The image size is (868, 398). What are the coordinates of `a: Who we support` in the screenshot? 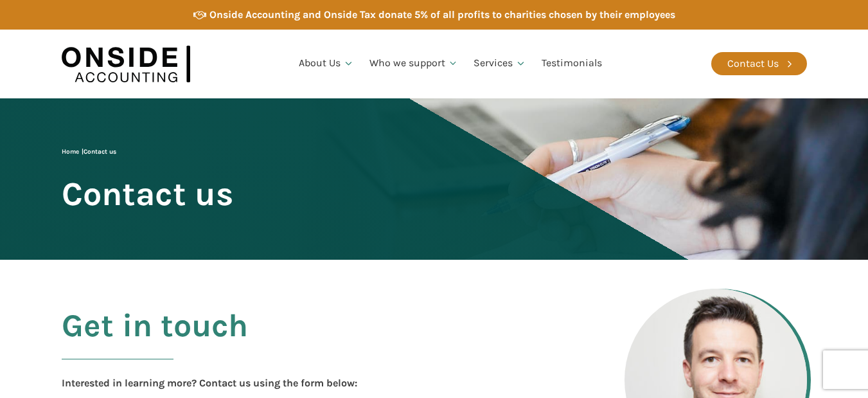 It's located at (414, 64).